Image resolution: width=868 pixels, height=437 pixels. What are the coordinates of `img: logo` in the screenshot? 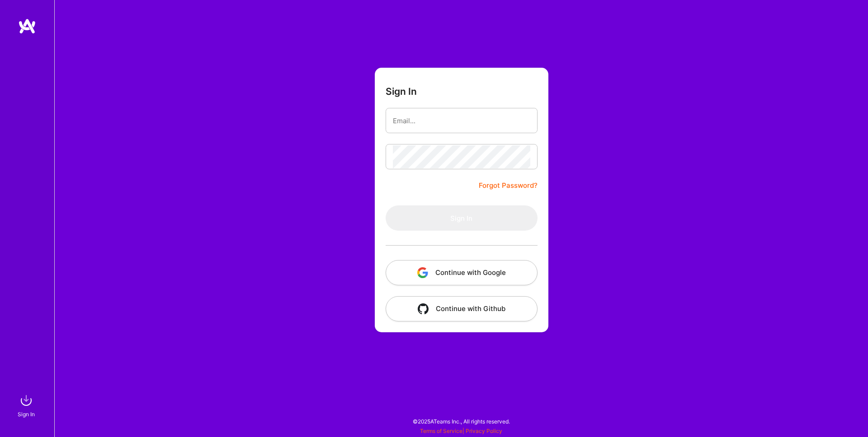 It's located at (27, 26).